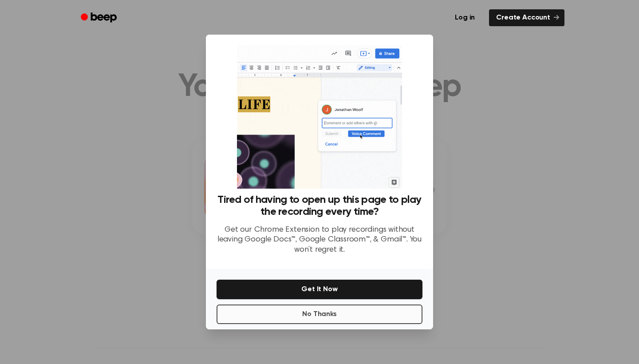 The image size is (639, 364). I want to click on a: Create Account, so click(527, 17).